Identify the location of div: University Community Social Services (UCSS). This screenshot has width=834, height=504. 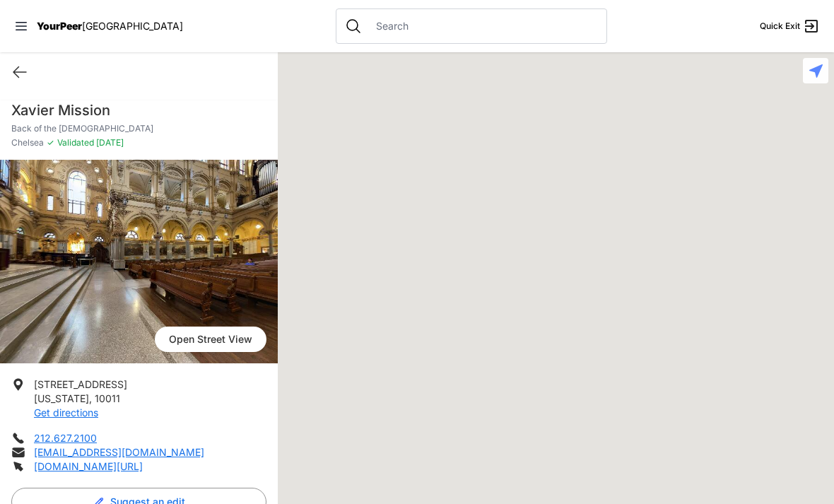
(631, 429).